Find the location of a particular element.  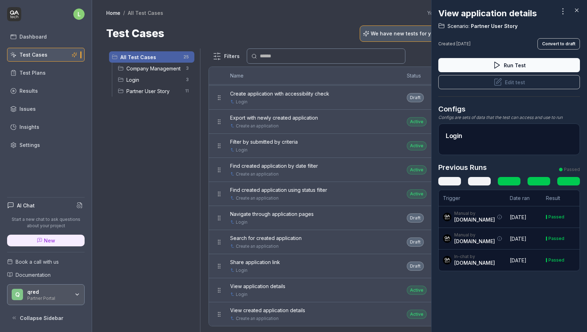

th: Date ran is located at coordinates (524, 198).